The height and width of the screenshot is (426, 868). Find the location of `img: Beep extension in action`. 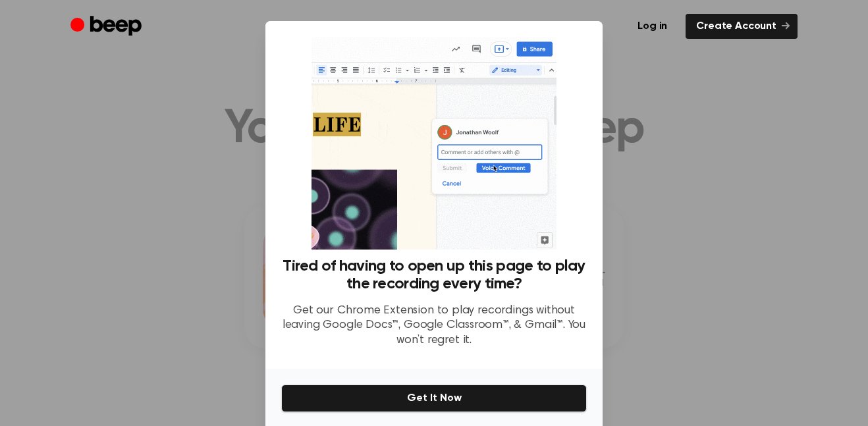

img: Beep extension in action is located at coordinates (433, 143).